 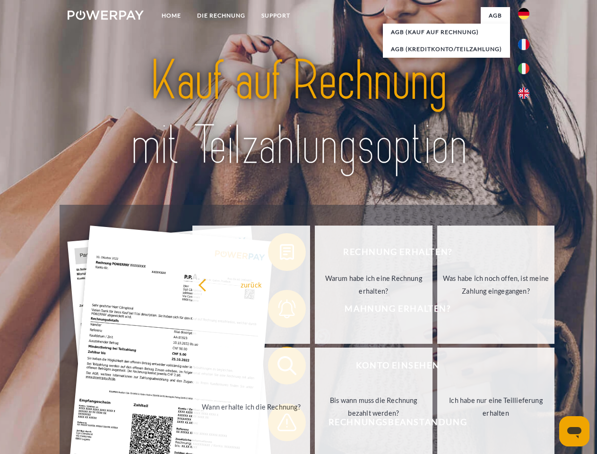 I want to click on a: DIE RECHNUNG, so click(x=221, y=16).